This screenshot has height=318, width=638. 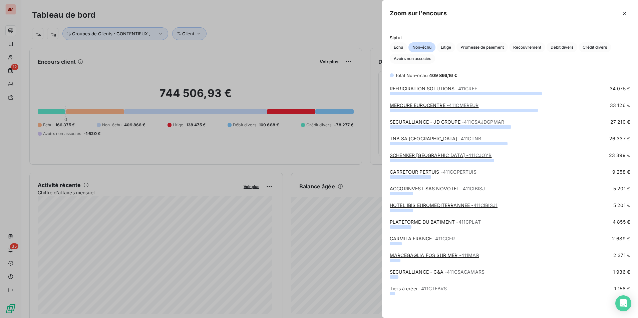 What do you see at coordinates (510, 199) in the screenshot?
I see `div: grid` at bounding box center [510, 199].